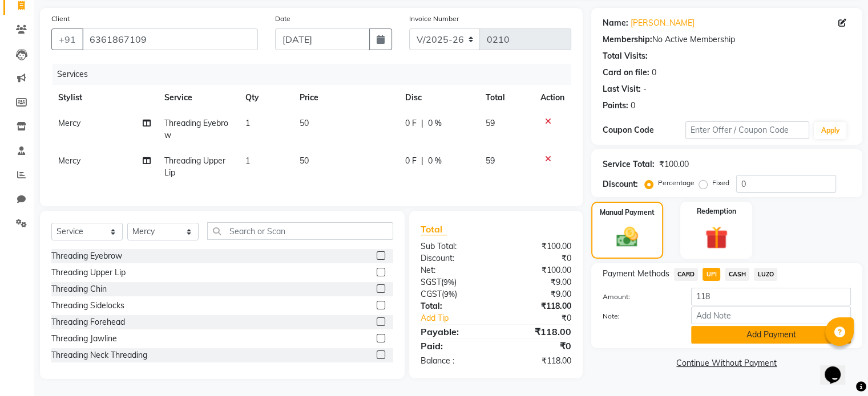 This screenshot has height=396, width=868. What do you see at coordinates (300, 231) in the screenshot?
I see `input: Search or Scan` at bounding box center [300, 231].